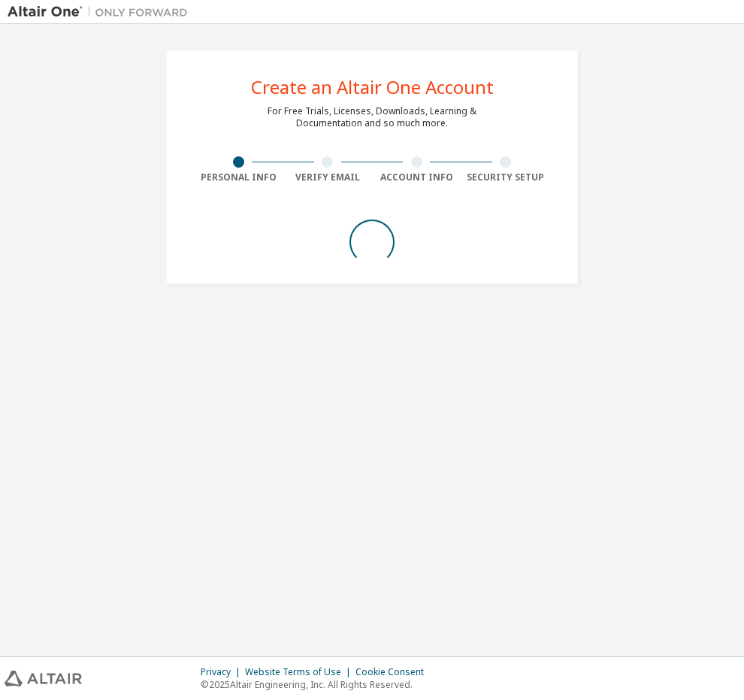 The width and height of the screenshot is (744, 700). Describe the element at coordinates (101, 12) in the screenshot. I see `img: Altair One` at that location.